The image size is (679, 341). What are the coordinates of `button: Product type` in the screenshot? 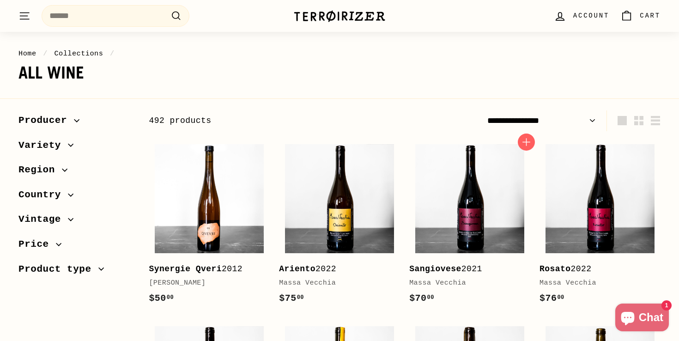 It's located at (76, 272).